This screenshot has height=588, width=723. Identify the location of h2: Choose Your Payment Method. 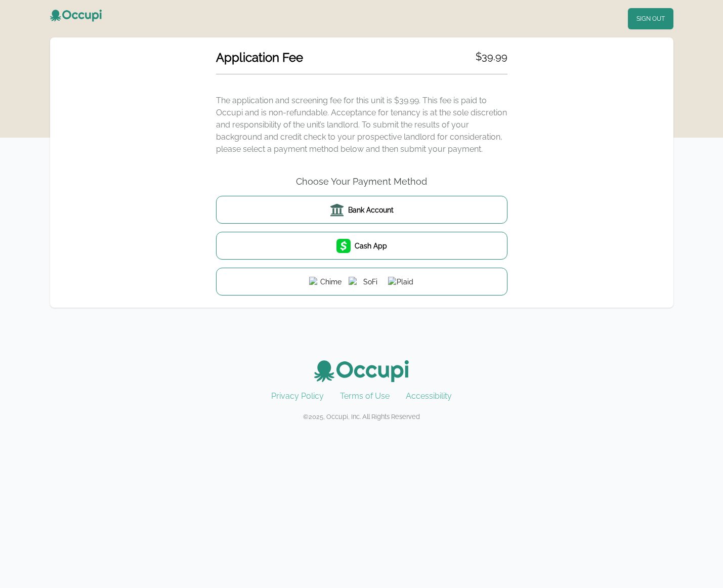
(361, 182).